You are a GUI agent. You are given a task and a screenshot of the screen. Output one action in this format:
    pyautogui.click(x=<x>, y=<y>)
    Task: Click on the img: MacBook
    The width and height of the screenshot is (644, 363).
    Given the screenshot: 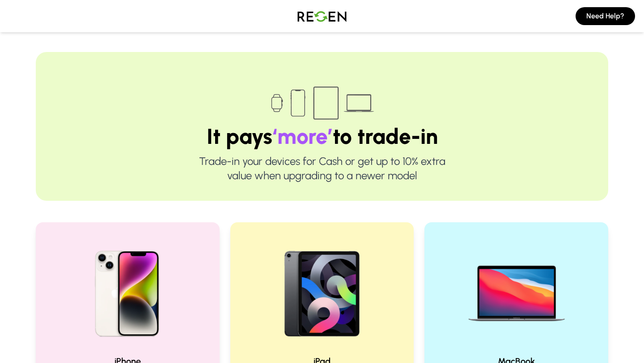 What is the action you would take?
    pyautogui.click(x=517, y=290)
    